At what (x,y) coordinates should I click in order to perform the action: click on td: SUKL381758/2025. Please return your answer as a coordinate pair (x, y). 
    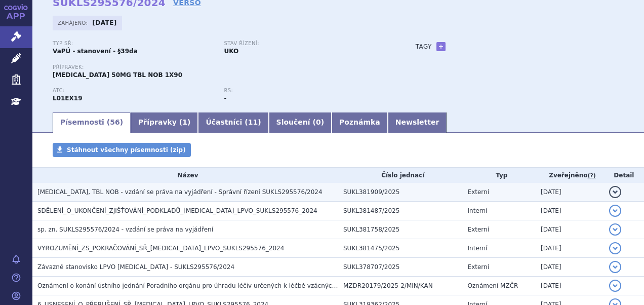
    Looking at the image, I should click on (400, 229).